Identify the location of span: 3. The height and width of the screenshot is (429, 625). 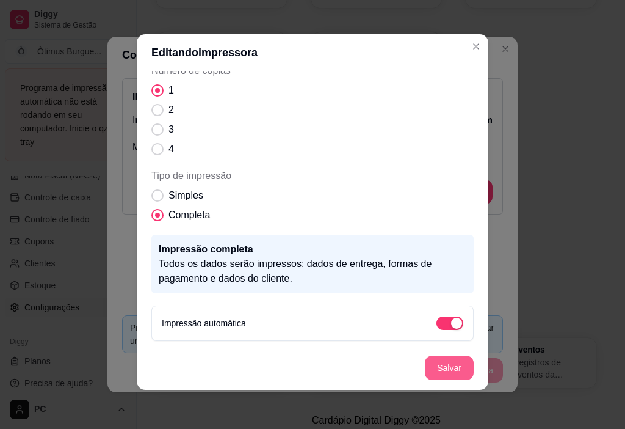
(171, 129).